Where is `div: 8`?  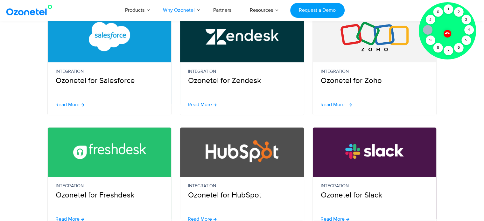
div: 8 is located at coordinates (438, 48).